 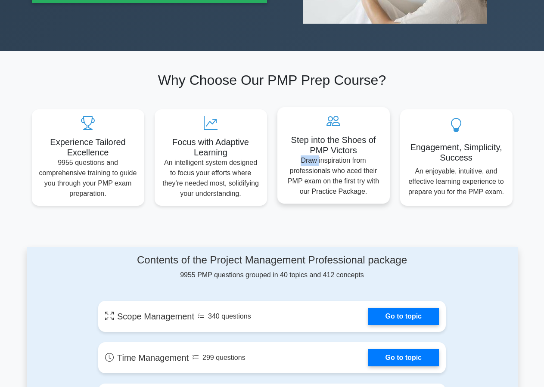 What do you see at coordinates (333, 145) in the screenshot?
I see `h5: Step into the Shoes of PMP Victors` at bounding box center [333, 145].